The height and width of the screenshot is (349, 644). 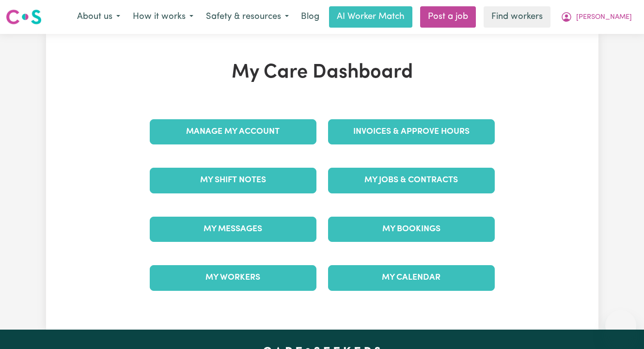 What do you see at coordinates (310, 17) in the screenshot?
I see `a: Blog` at bounding box center [310, 17].